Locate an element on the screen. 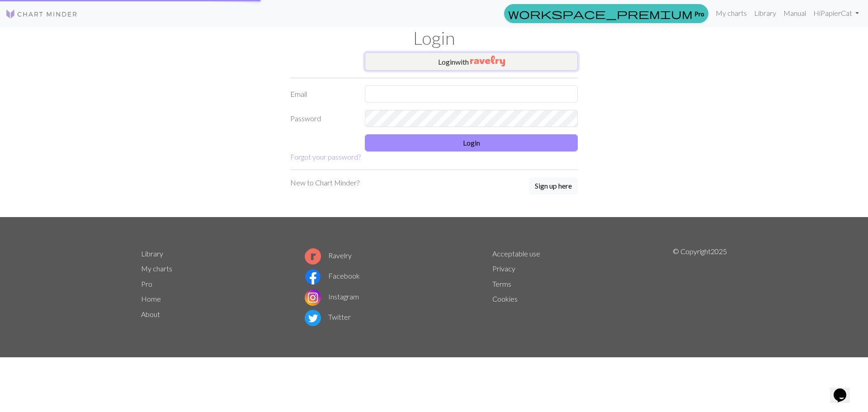 The width and height of the screenshot is (868, 412). img: Twitter logo is located at coordinates (313, 318).